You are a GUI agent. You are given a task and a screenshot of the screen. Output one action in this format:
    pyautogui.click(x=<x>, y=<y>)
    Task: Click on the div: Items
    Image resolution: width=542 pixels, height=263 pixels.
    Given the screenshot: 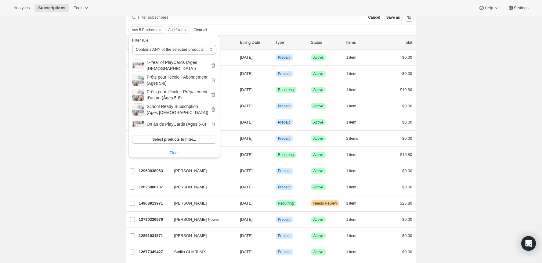 What is the action you would take?
    pyautogui.click(x=362, y=42)
    